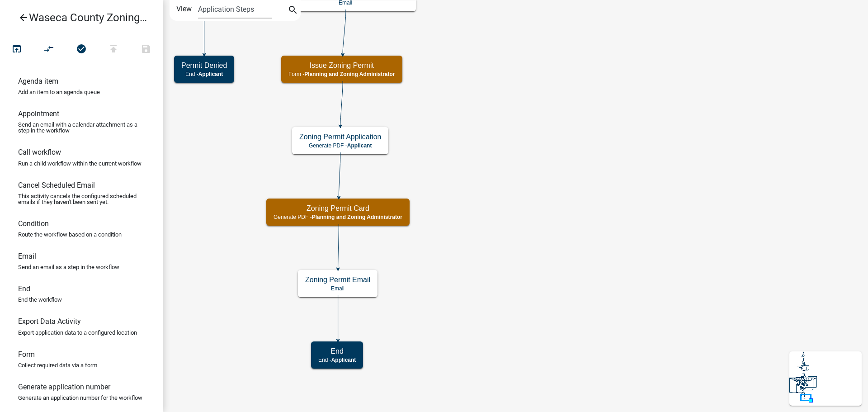  I want to click on h6: Generate application number, so click(64, 386).